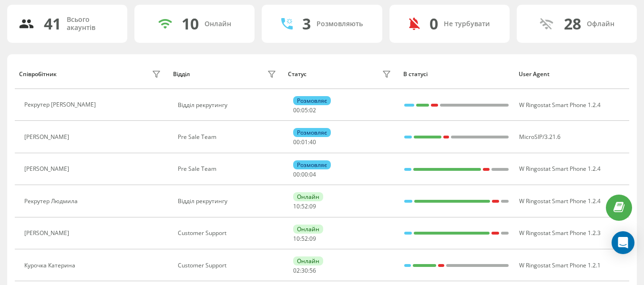  Describe the element at coordinates (297, 74) in the screenshot. I see `div: Статус` at that location.